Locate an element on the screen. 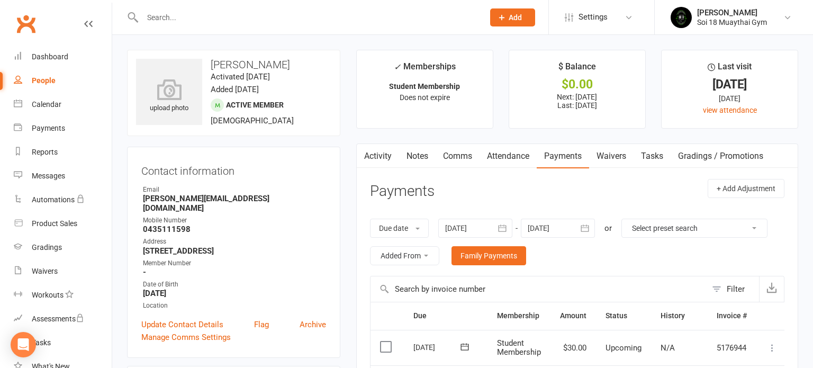  a: Dashboard is located at coordinates (62, 57).